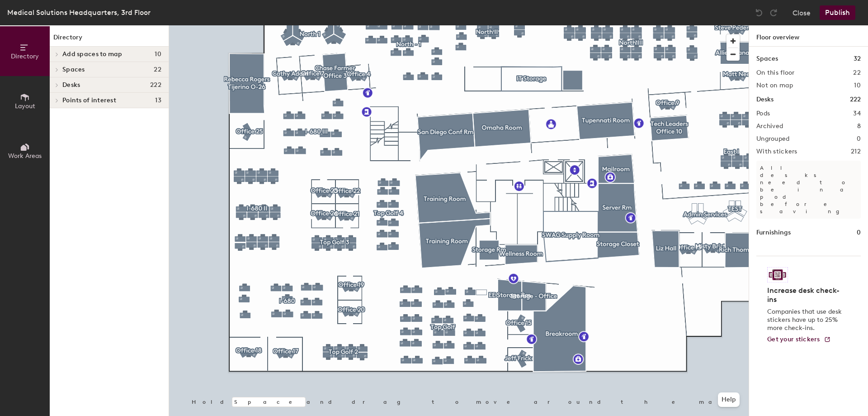 This screenshot has height=416, width=868. What do you see at coordinates (802, 13) in the screenshot?
I see `button: Close` at bounding box center [802, 13].